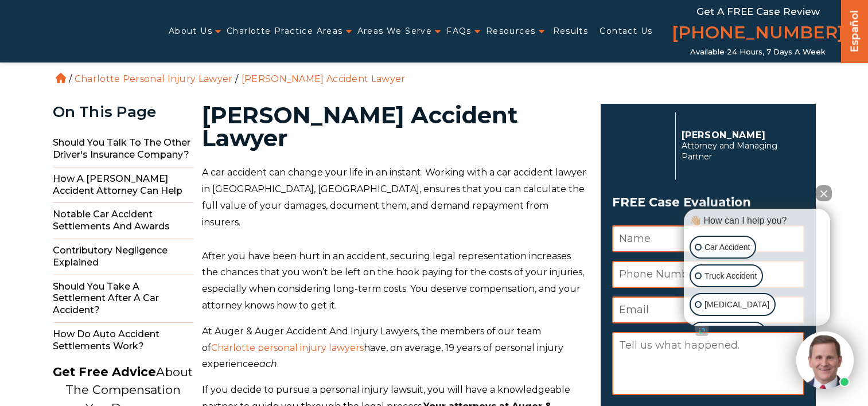 Image resolution: width=868 pixels, height=406 pixels. Describe the element at coordinates (727, 247) in the screenshot. I see `p: Car Accident` at that location.